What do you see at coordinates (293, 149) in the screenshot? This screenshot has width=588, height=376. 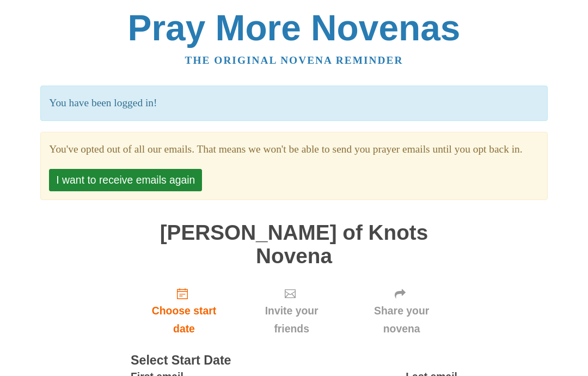 I see `section: You've opted out of all our emails. That means we won't be able to send you prayer emails until y...` at bounding box center [293, 149].